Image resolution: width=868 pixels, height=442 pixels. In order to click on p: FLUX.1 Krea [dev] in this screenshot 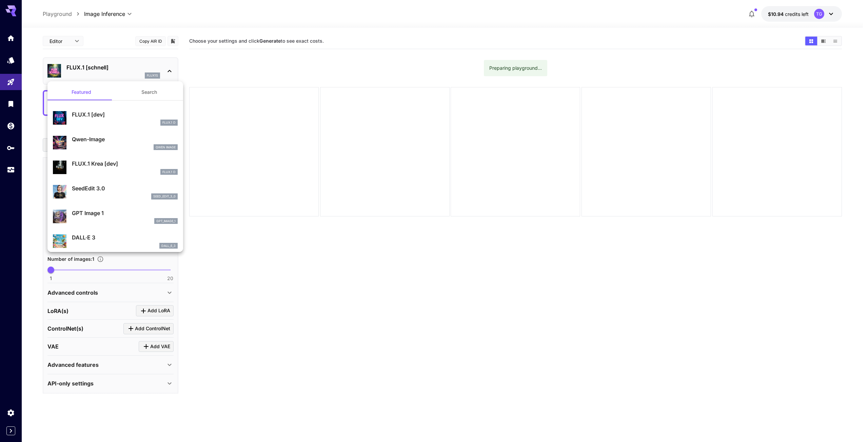, I will do `click(125, 163)`.